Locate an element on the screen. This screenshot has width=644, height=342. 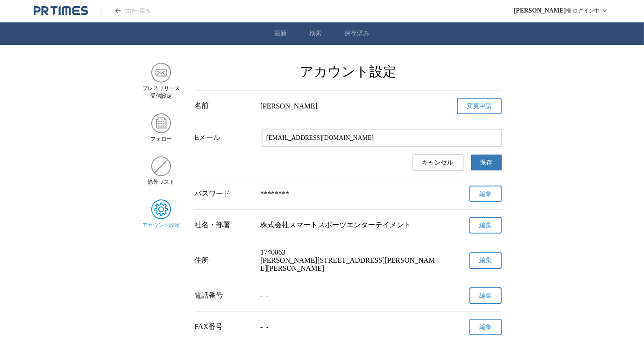
div: FAX番号 is located at coordinates (224, 327).